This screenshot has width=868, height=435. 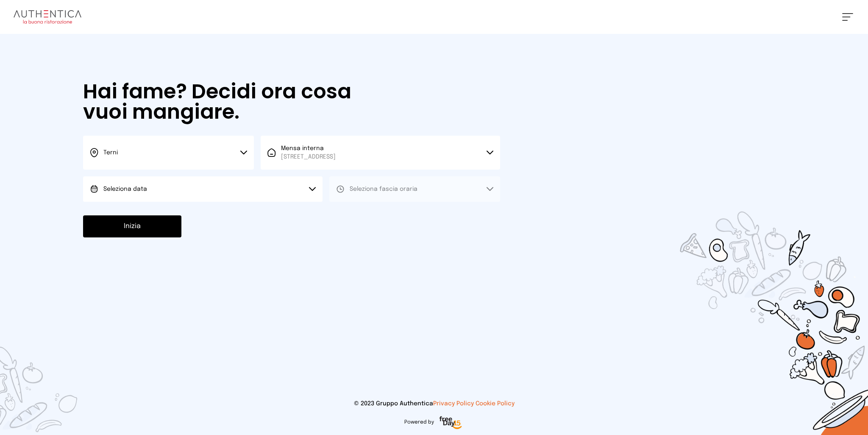 I want to click on button: Terni, so click(x=168, y=153).